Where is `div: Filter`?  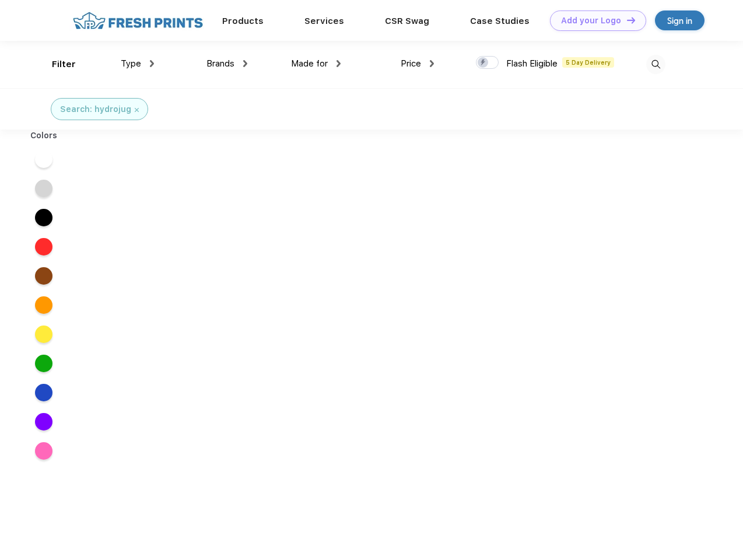 div: Filter is located at coordinates (64, 64).